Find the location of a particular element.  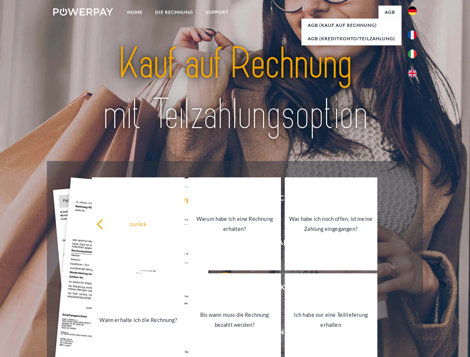

img: logo-powerpay-white.svg is located at coordinates (83, 12).